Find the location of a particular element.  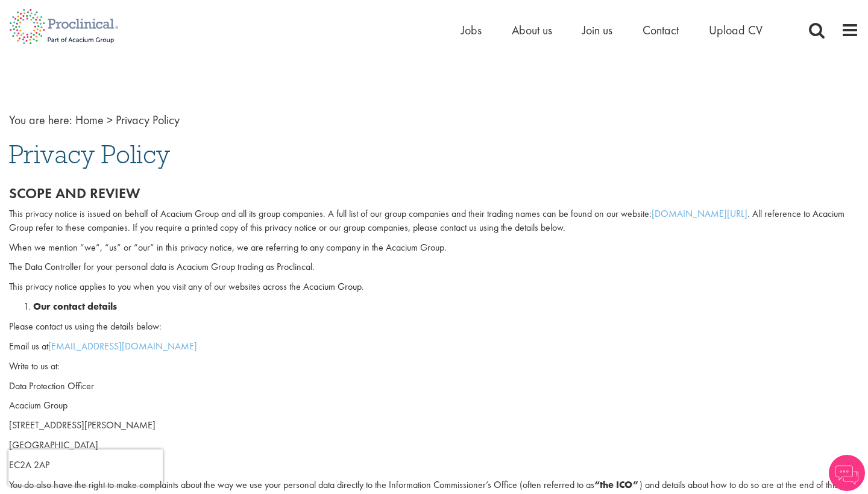

span: Join us is located at coordinates (597, 30).